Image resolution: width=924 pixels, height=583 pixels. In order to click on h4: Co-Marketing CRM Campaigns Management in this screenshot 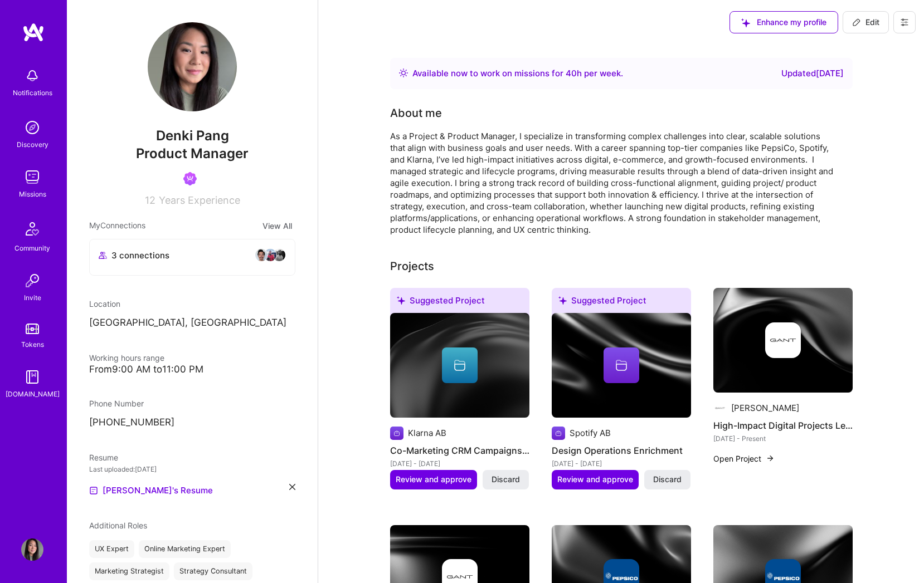, I will do `click(460, 451)`.